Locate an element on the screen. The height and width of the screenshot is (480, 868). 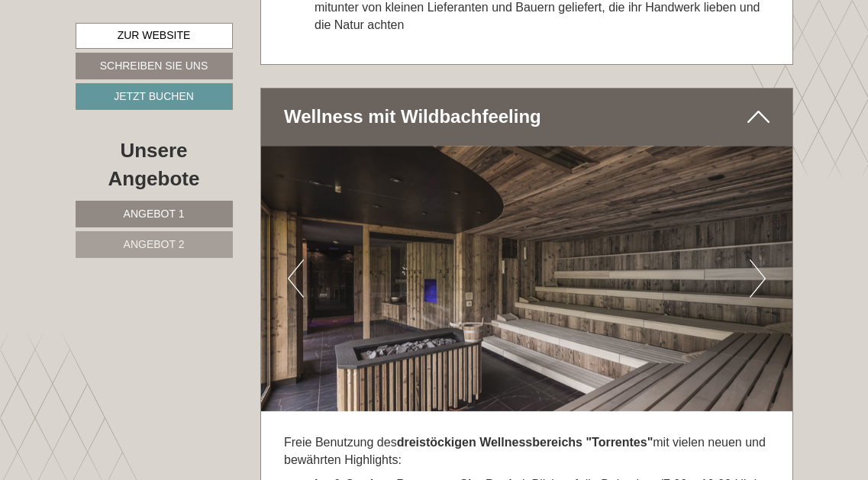
strong: dreistöckigen Wellnessbereichs "Torrentes" is located at coordinates (525, 441).